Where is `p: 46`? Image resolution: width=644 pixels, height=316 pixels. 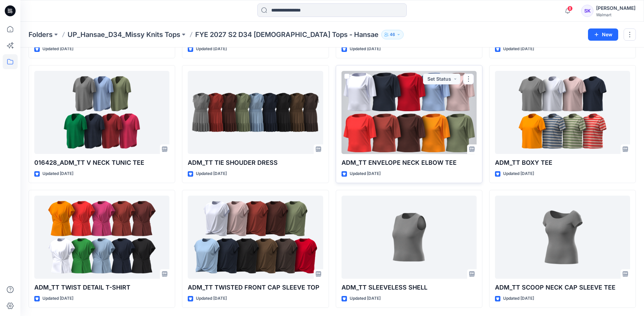
p: 46 is located at coordinates (392, 35).